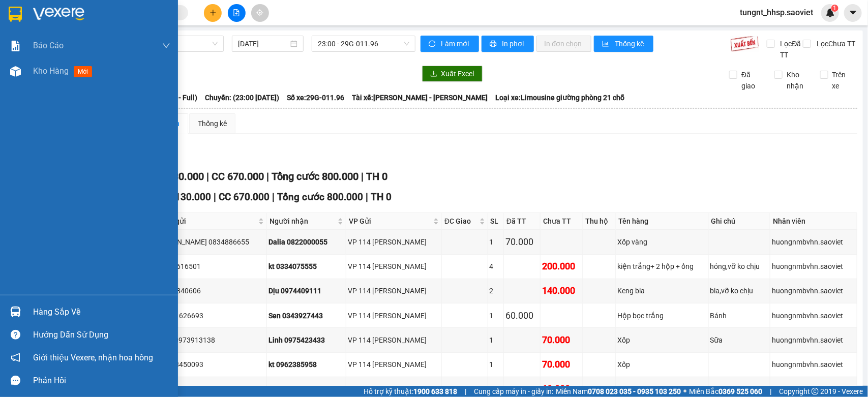  Describe the element at coordinates (102, 380) in the screenshot. I see `div: Phản hồi` at that location.